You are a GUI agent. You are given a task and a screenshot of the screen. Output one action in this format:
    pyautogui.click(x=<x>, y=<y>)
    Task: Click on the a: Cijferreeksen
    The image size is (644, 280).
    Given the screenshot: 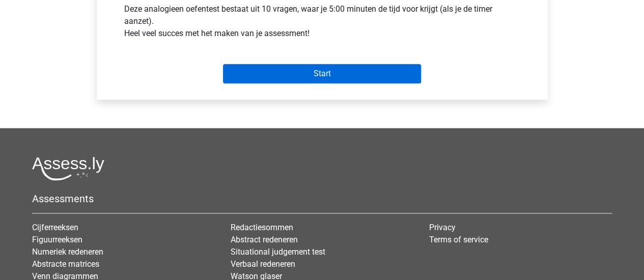 What is the action you would take?
    pyautogui.click(x=55, y=227)
    